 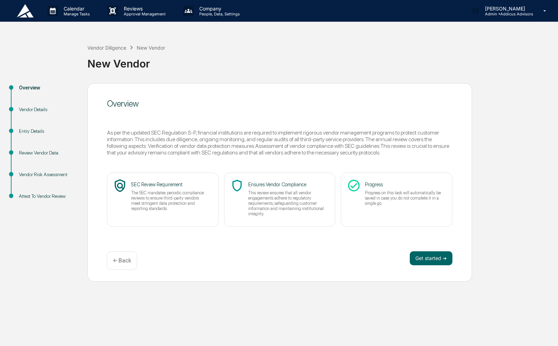 What do you see at coordinates (48, 153) in the screenshot?
I see `div: Review Vendor Data` at bounding box center [48, 153].